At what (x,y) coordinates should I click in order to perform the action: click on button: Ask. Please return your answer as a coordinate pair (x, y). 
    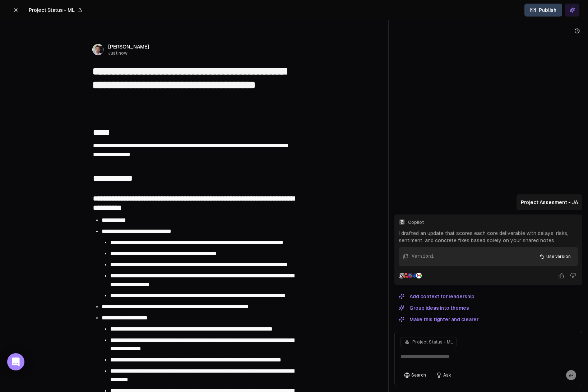
    Looking at the image, I should click on (444, 375).